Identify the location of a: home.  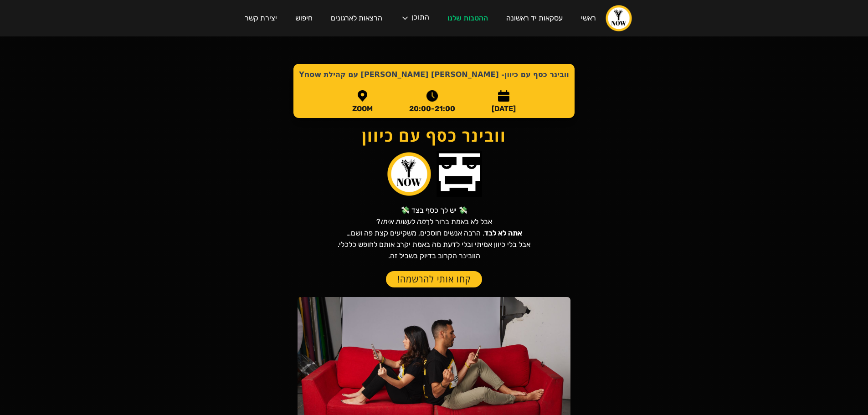
(619, 18).